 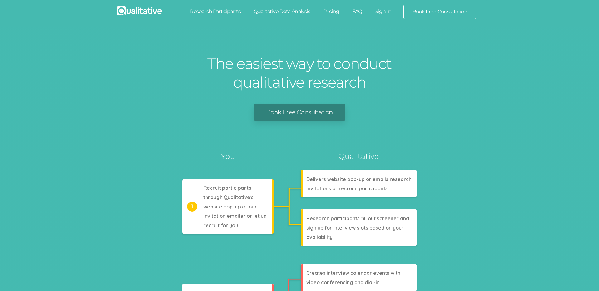 I want to click on tspan: sign up for interview slots based on your, so click(x=355, y=228).